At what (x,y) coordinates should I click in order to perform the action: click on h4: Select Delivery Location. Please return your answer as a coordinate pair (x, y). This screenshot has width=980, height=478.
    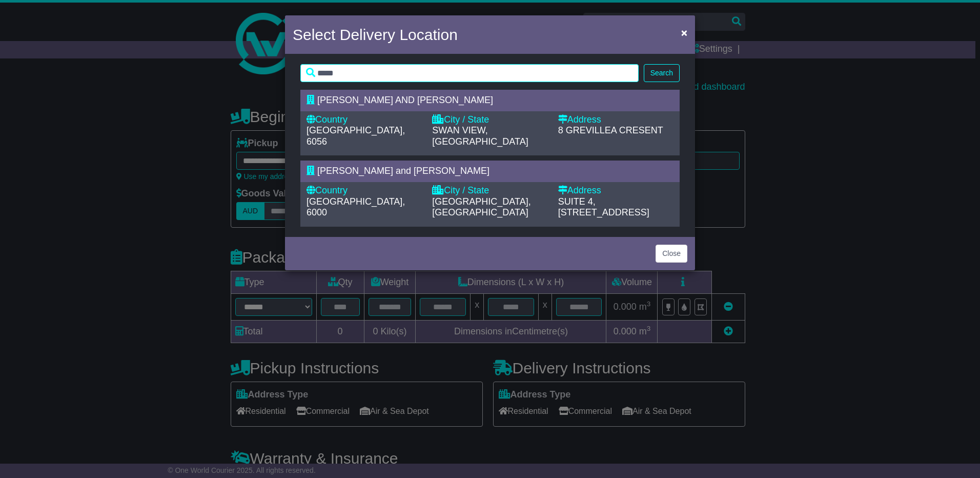
    Looking at the image, I should click on (376, 35).